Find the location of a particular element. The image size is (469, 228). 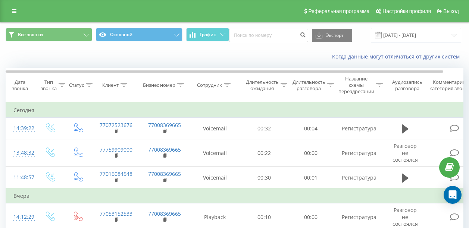

input: Поиск по номеру is located at coordinates (269, 35).